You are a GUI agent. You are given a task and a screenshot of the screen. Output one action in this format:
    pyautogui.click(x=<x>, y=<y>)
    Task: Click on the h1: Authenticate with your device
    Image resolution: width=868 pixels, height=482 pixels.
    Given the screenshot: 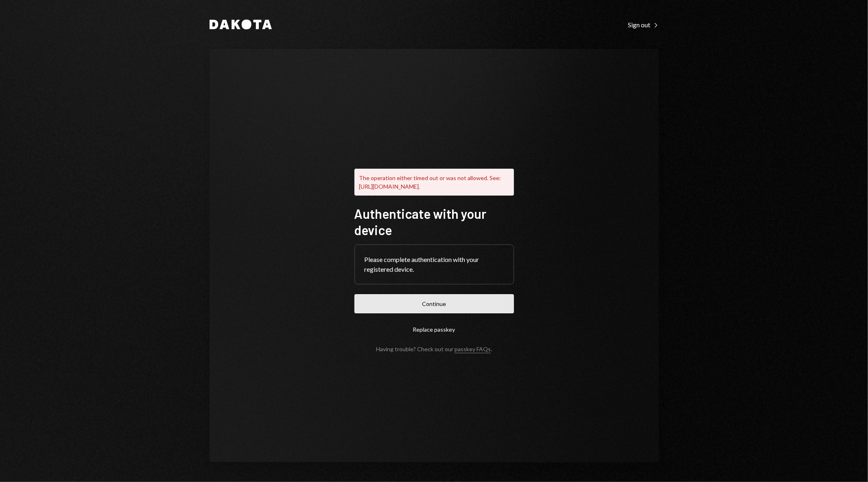 What is the action you would take?
    pyautogui.click(x=434, y=222)
    